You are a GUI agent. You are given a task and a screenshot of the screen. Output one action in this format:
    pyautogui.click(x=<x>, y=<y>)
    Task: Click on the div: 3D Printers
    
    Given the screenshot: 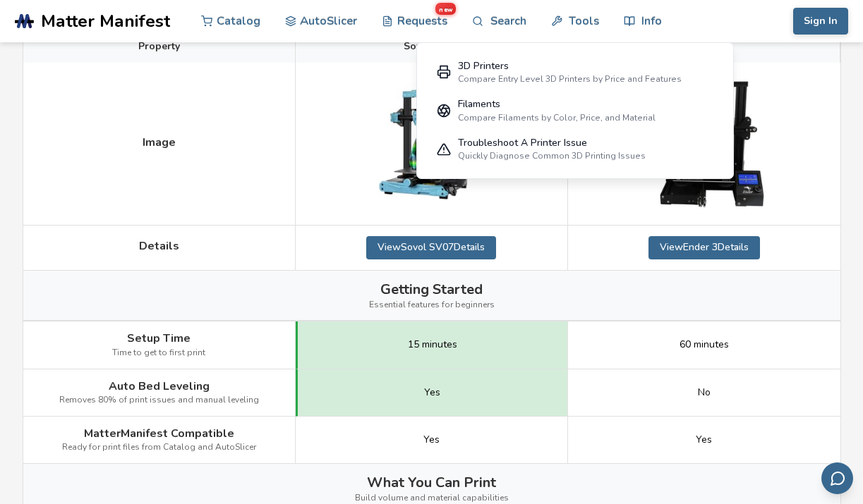 What is the action you would take?
    pyautogui.click(x=569, y=67)
    